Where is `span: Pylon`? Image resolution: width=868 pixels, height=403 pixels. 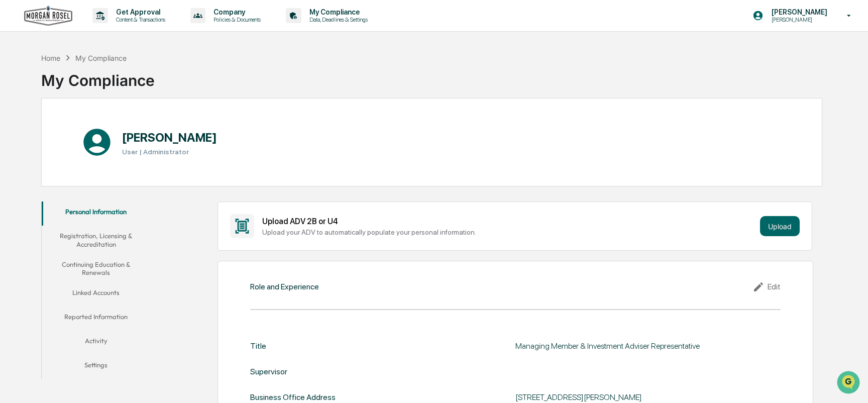
span: Pylon is located at coordinates (110, 174).